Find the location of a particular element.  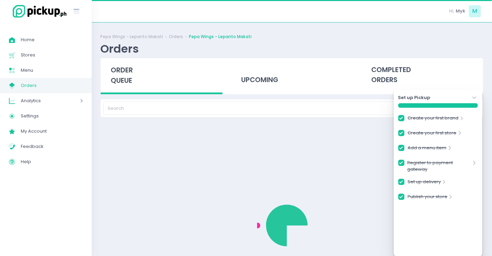

span: Orders is located at coordinates (52, 85).